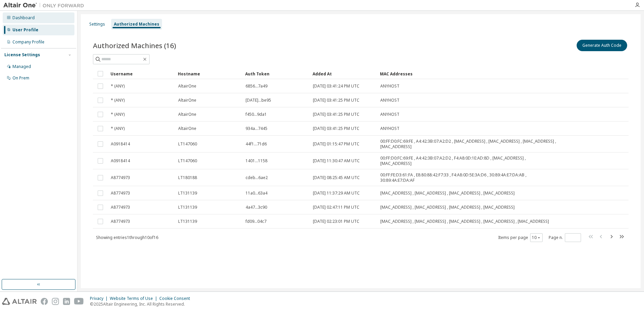 Image resolution: width=644 pixels, height=311 pixels. What do you see at coordinates (66, 301) in the screenshot?
I see `img: linkedin.svg` at bounding box center [66, 301].